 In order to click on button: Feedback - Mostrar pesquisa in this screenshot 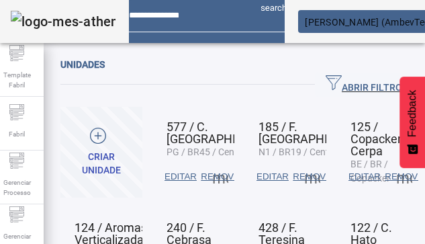, I will do `click(413, 122)`.